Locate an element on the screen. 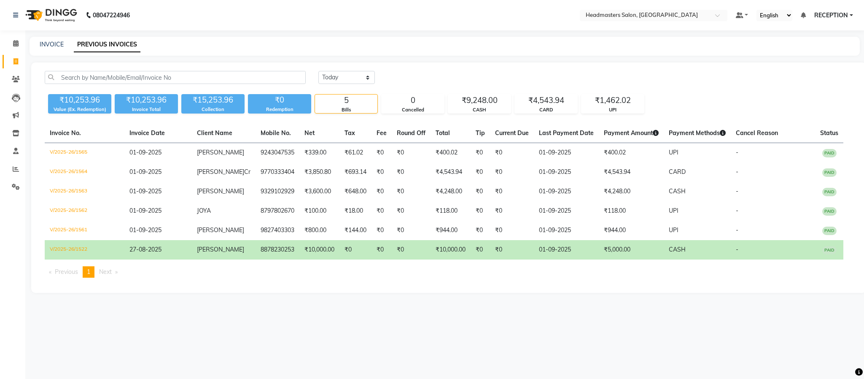 The height and width of the screenshot is (379, 864). span: Status is located at coordinates (829, 133).